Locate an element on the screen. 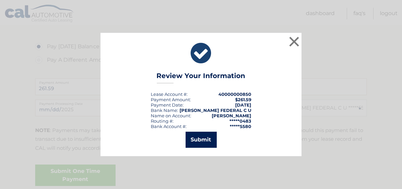 The height and width of the screenshot is (189, 402). div: Routing #: is located at coordinates (162, 121).